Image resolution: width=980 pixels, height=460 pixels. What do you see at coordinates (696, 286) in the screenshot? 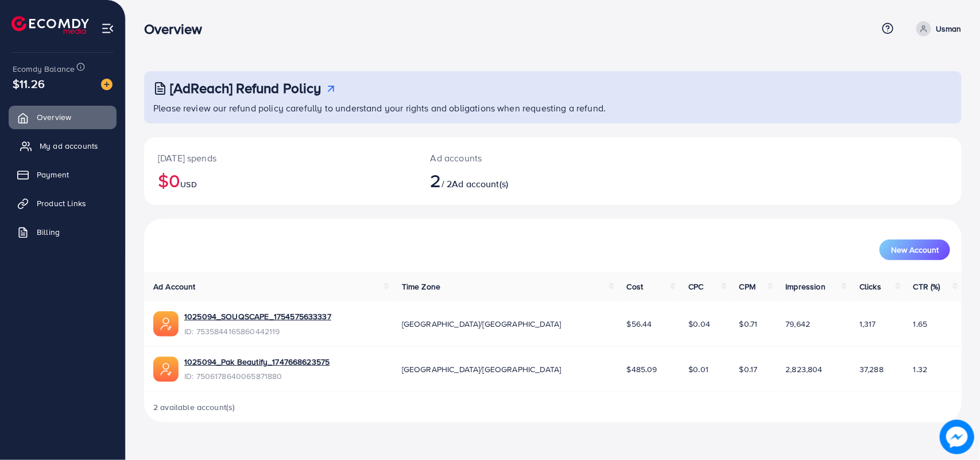
I see `span: CPC` at bounding box center [696, 286].